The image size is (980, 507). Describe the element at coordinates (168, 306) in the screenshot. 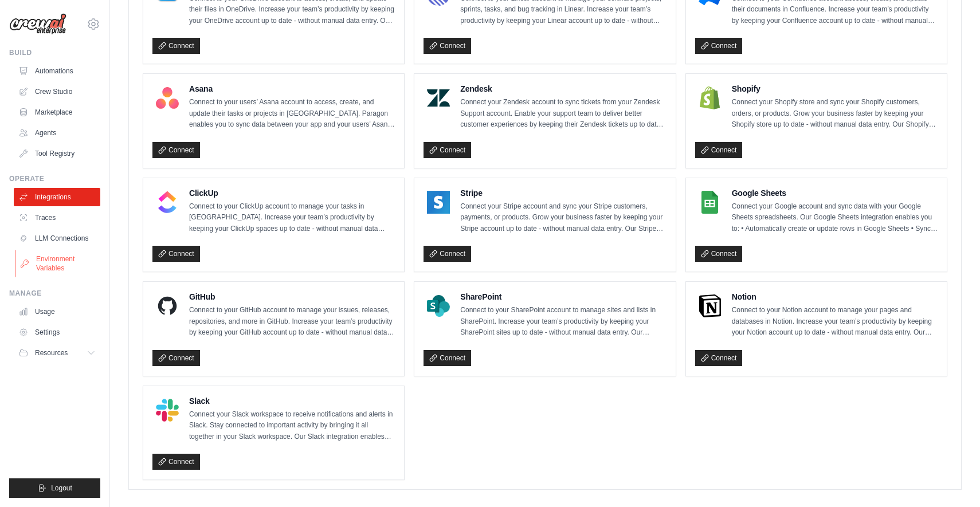

I see `img: GitHub Logo` at that location.